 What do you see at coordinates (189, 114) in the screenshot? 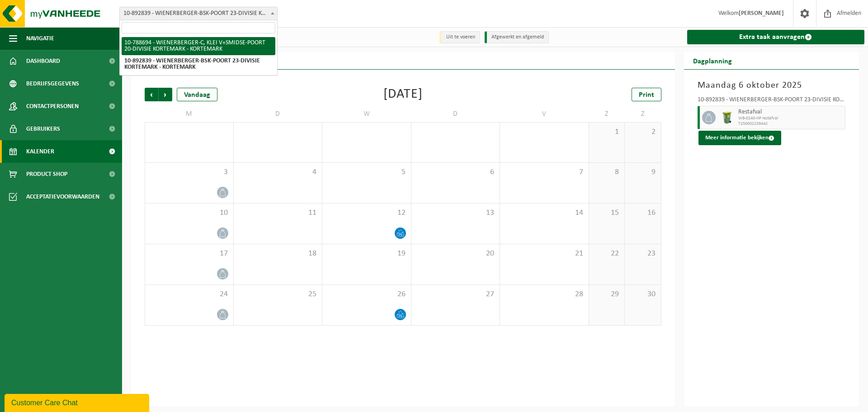
I see `td: M` at bounding box center [189, 114].